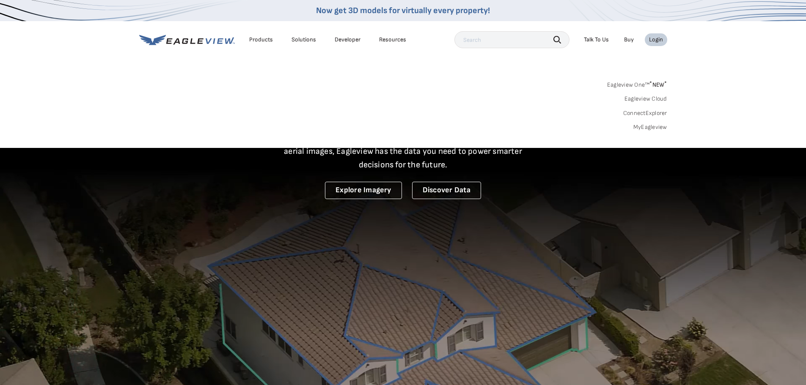 The width and height of the screenshot is (806, 385). I want to click on a: Discover Data, so click(446, 190).